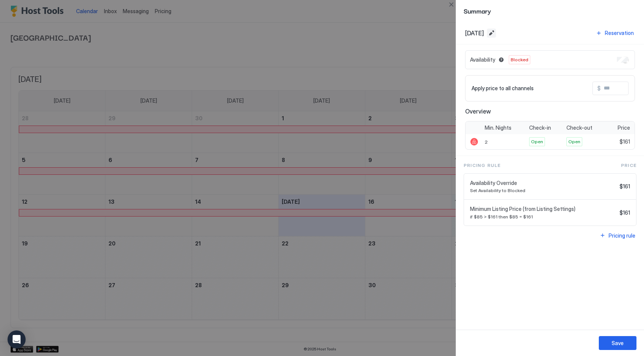 This screenshot has width=644, height=356. I want to click on div: Open Intercom Messenger, so click(16, 340).